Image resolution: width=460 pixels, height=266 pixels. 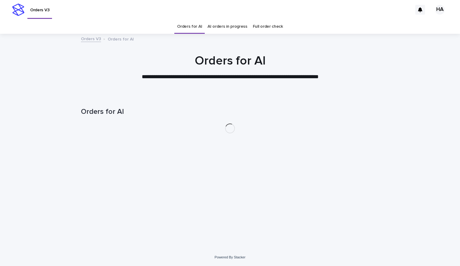 What do you see at coordinates (121, 39) in the screenshot?
I see `p: Orders for AI` at bounding box center [121, 39].